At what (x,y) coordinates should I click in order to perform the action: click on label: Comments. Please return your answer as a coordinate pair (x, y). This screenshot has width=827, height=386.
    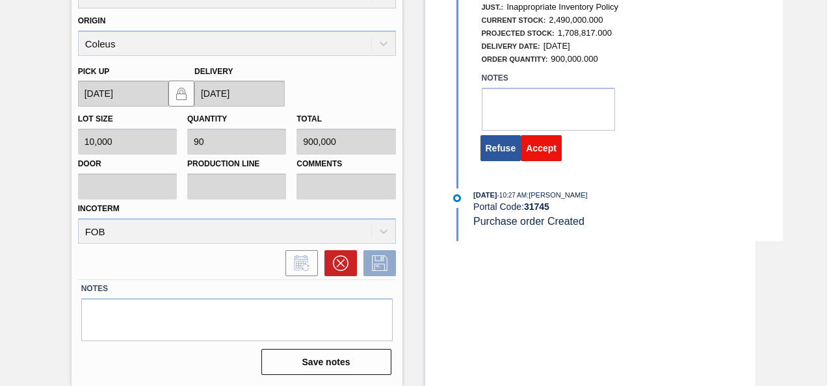
    Looking at the image, I should click on (346, 164).